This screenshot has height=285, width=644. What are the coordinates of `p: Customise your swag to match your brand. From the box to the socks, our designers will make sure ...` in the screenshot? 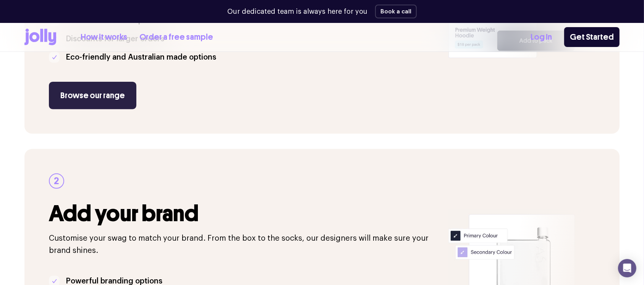 It's located at (244, 245).